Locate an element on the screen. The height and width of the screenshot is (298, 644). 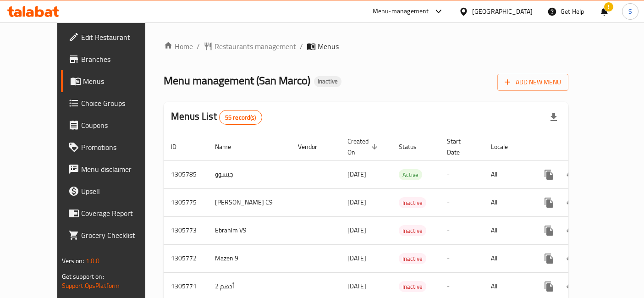
span: Locale is located at coordinates (505, 147).